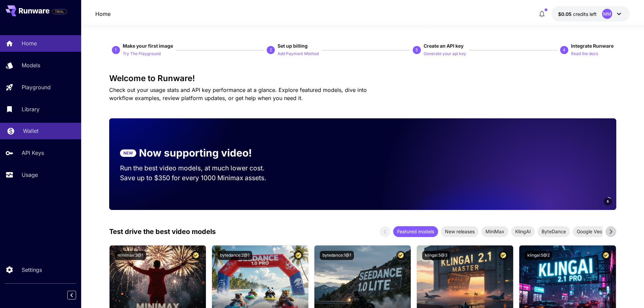  What do you see at coordinates (195, 153) in the screenshot?
I see `p: Now supporting video!` at bounding box center [195, 153].